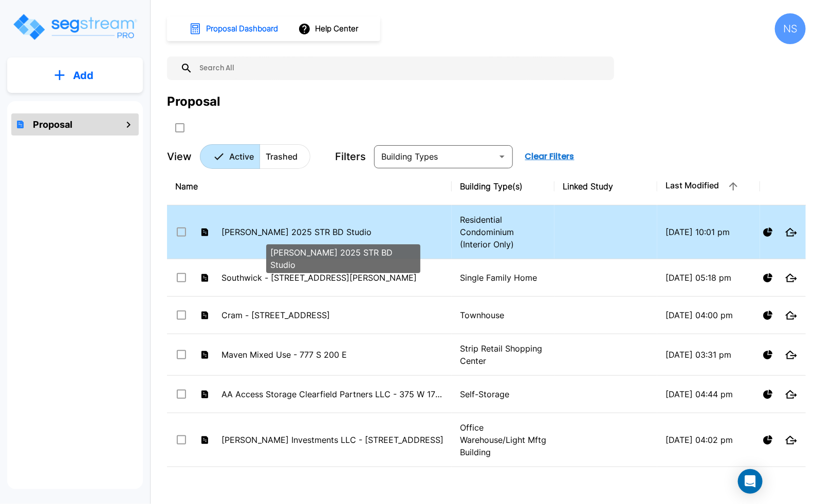 Image resolution: width=814 pixels, height=504 pixels. Describe the element at coordinates (242, 156) in the screenshot. I see `p: Active` at that location.